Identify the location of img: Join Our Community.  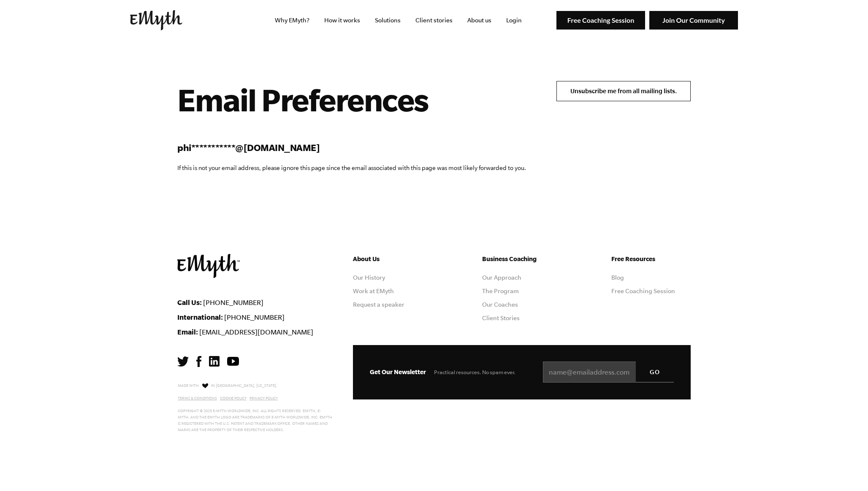
(694, 20).